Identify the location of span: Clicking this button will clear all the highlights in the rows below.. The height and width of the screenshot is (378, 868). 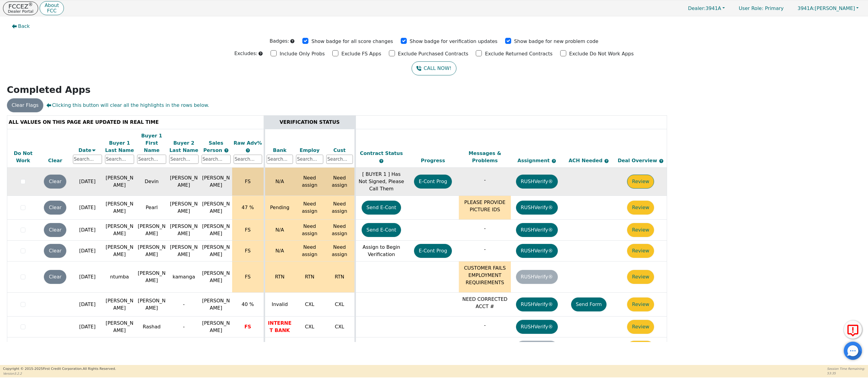
(128, 106).